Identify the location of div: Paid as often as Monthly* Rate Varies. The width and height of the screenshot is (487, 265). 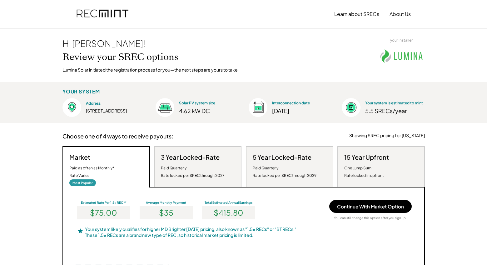
(92, 172).